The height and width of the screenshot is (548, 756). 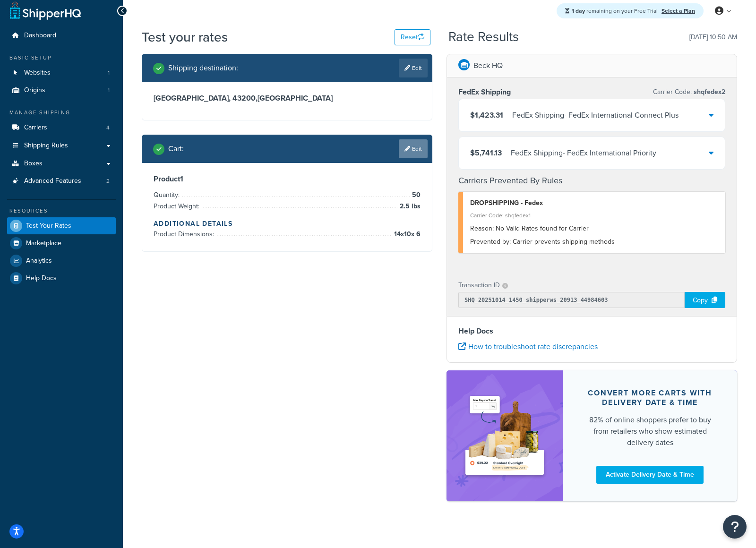 What do you see at coordinates (61, 278) in the screenshot?
I see `a: Help Docs` at bounding box center [61, 278].